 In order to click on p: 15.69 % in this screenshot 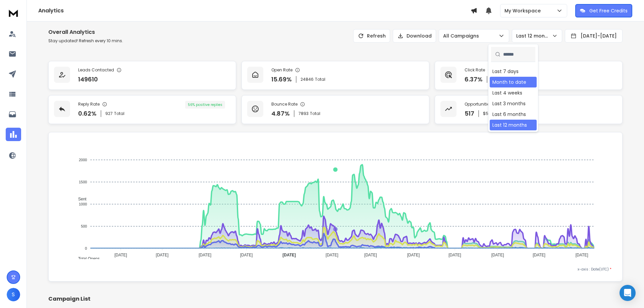, I will do `click(281, 79)`.